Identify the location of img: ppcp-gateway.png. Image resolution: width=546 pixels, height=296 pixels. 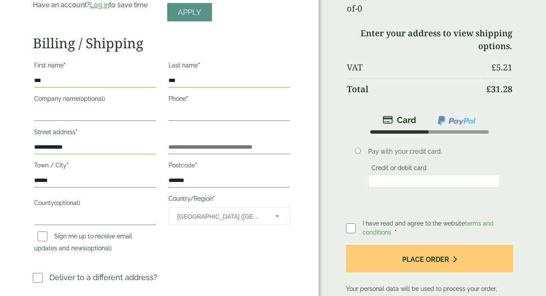
(456, 120).